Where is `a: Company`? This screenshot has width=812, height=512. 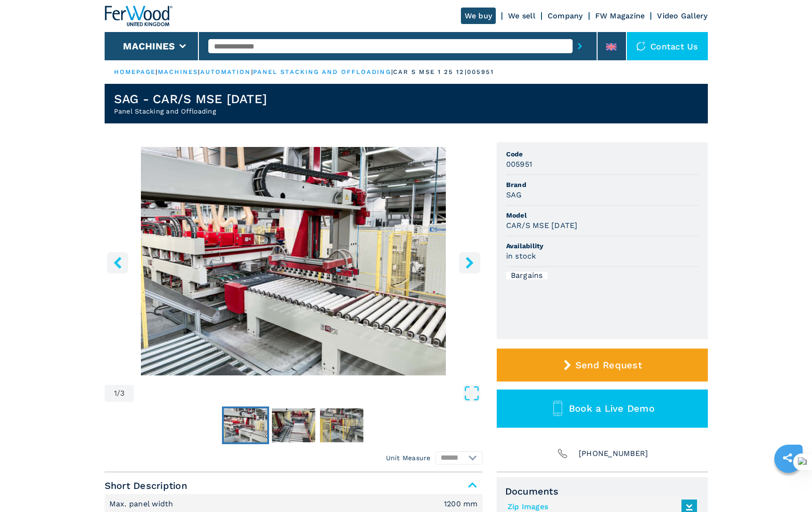
a: Company is located at coordinates (565, 16).